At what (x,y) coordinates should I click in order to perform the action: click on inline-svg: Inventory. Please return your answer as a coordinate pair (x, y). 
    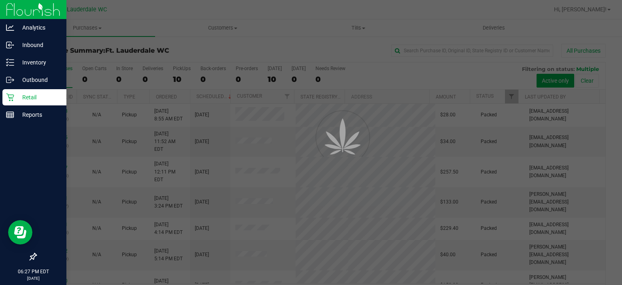
    Looking at the image, I should click on (10, 62).